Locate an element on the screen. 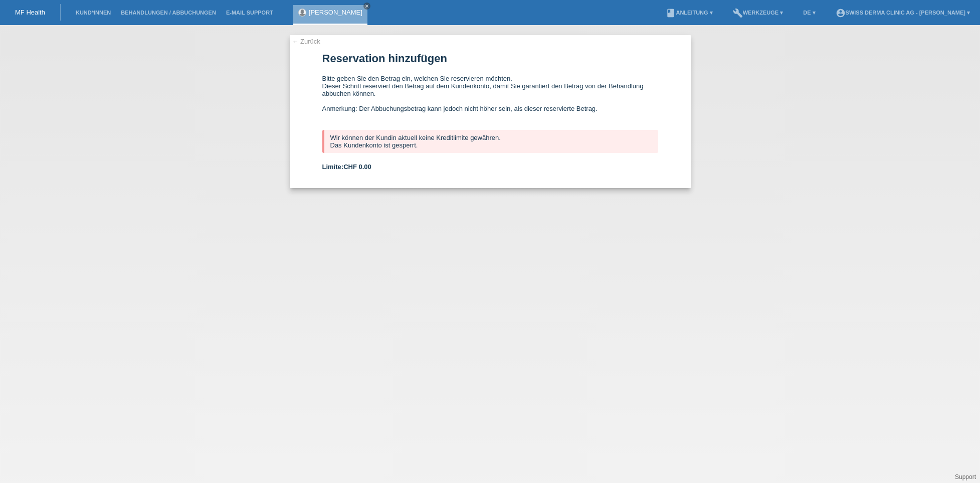 This screenshot has width=980, height=483. a: ← Zurück is located at coordinates (306, 41).